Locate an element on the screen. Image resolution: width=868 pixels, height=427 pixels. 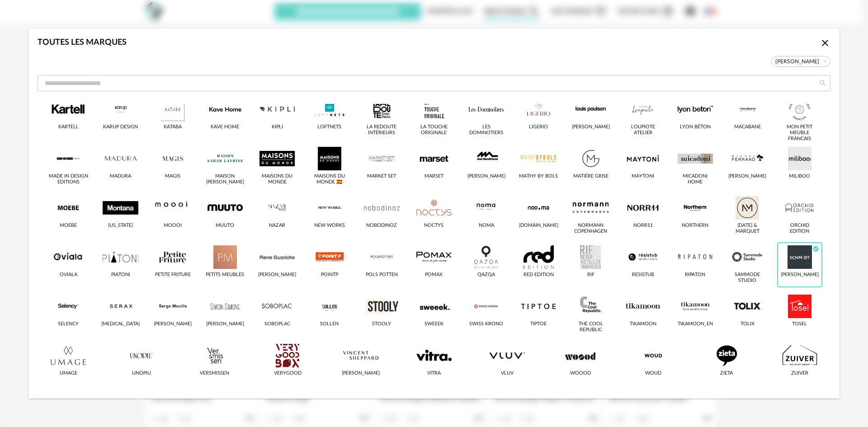
div: Market Set is located at coordinates (382, 176).